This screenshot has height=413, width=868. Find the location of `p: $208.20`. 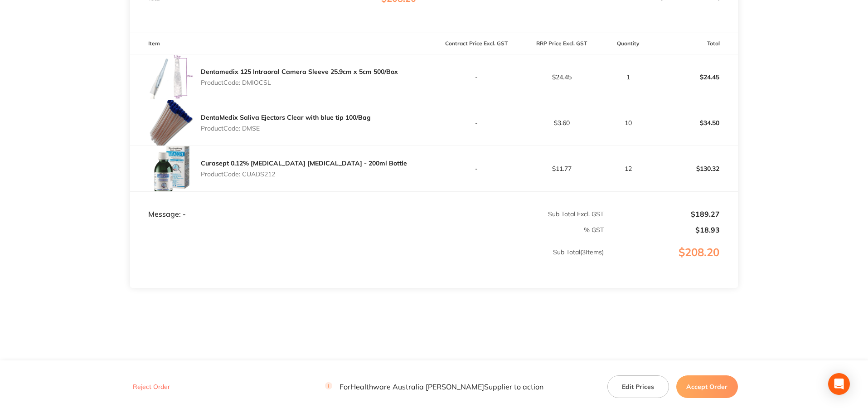

p: $208.20 is located at coordinates (671, 262).